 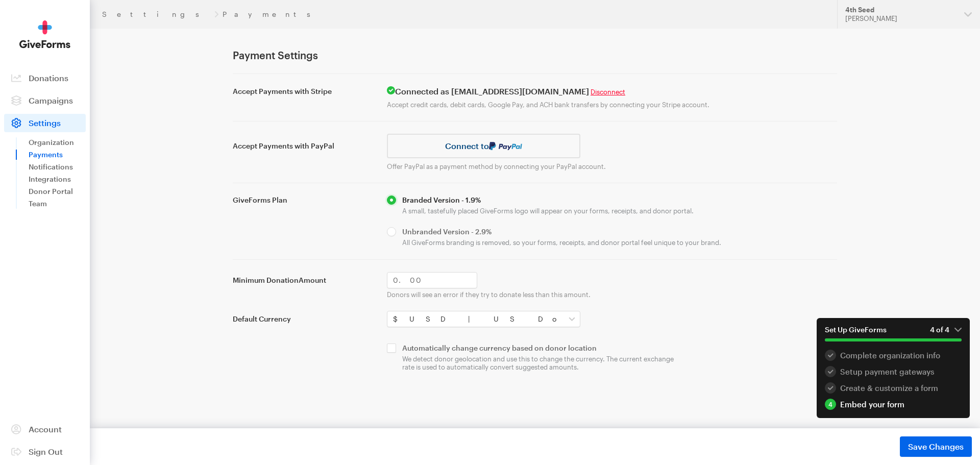 I want to click on label: Default Currency, so click(x=303, y=319).